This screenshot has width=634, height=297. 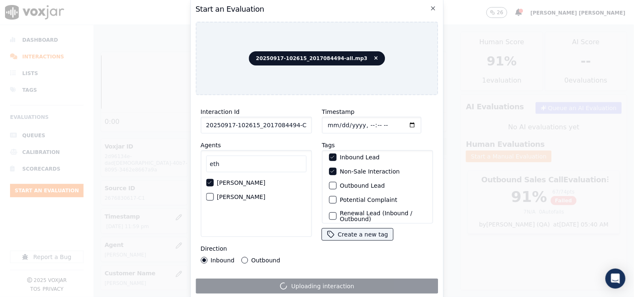 I want to click on label: Tags, so click(x=328, y=145).